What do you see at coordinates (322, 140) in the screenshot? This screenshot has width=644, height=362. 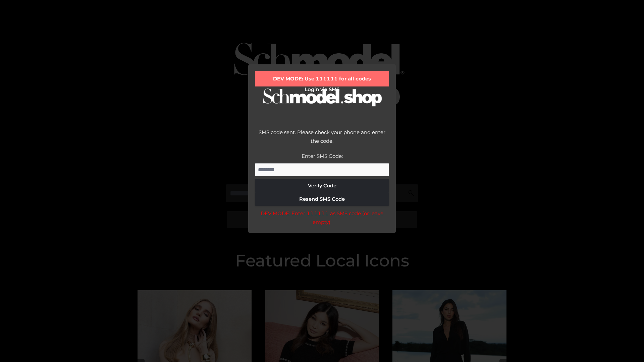 I see `div: SMS code sent. Please check your phone and enter the code.` at bounding box center [322, 140].